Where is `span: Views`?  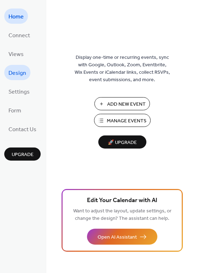 span: Views is located at coordinates (16, 54).